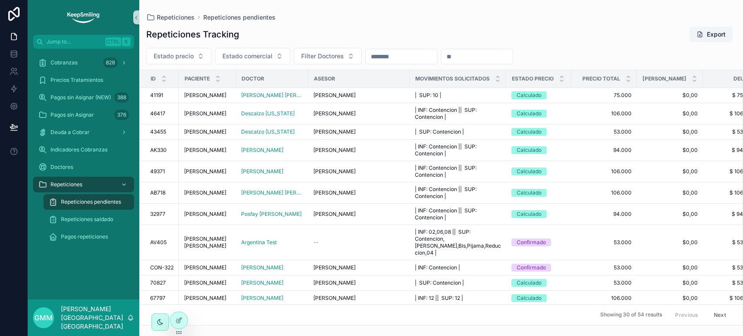 This screenshot has width=743, height=336. I want to click on span: CON-322, so click(162, 268).